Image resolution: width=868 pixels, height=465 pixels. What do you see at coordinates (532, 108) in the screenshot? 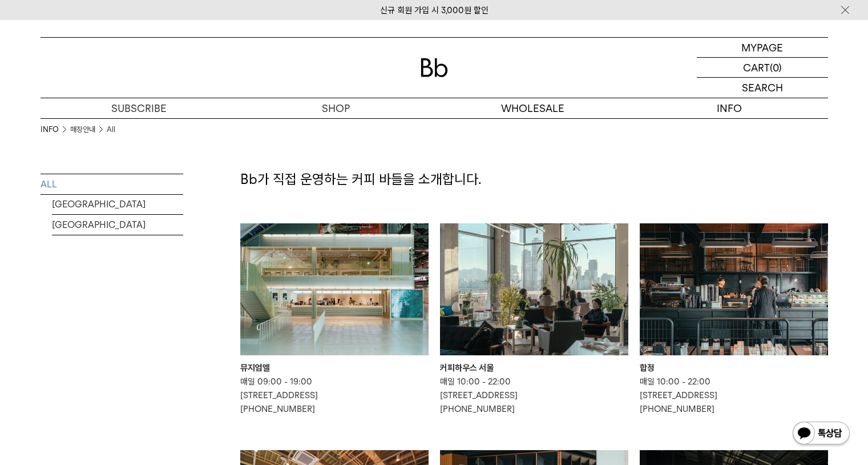
I see `p: WHOLESALE` at bounding box center [532, 108].